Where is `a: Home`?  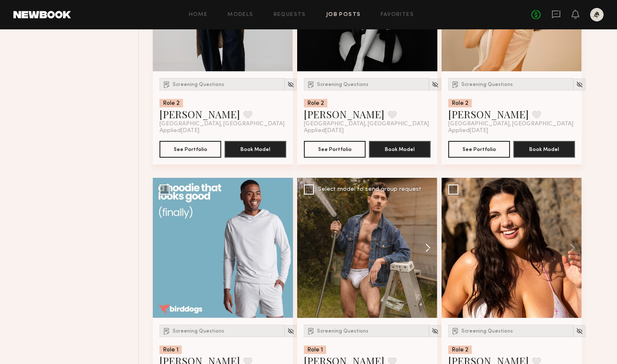
a: Home is located at coordinates (198, 15).